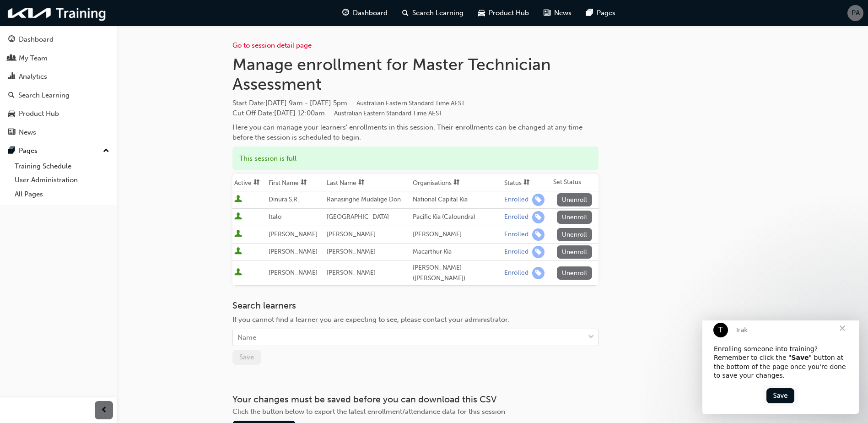 The height and width of the screenshot is (423, 868). What do you see at coordinates (591, 337) in the screenshot?
I see `span: down-icon` at bounding box center [591, 337].